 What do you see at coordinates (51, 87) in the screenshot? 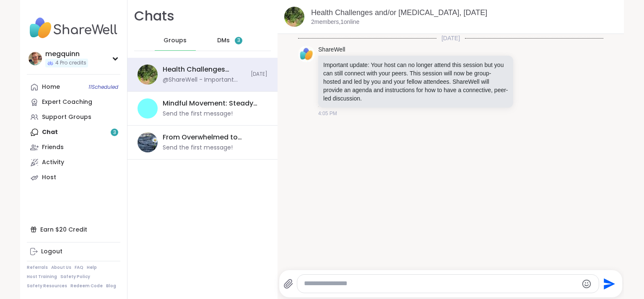
I see `div: Home` at bounding box center [51, 87].